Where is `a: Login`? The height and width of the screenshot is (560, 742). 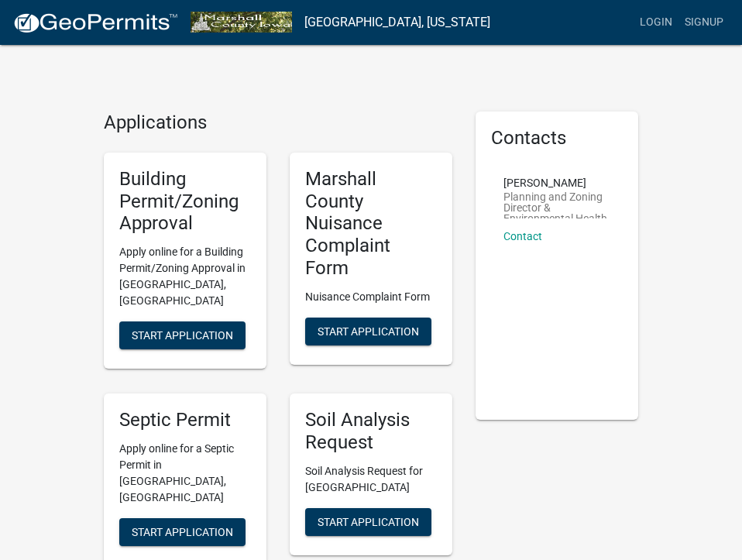
a: Login is located at coordinates (656, 22).